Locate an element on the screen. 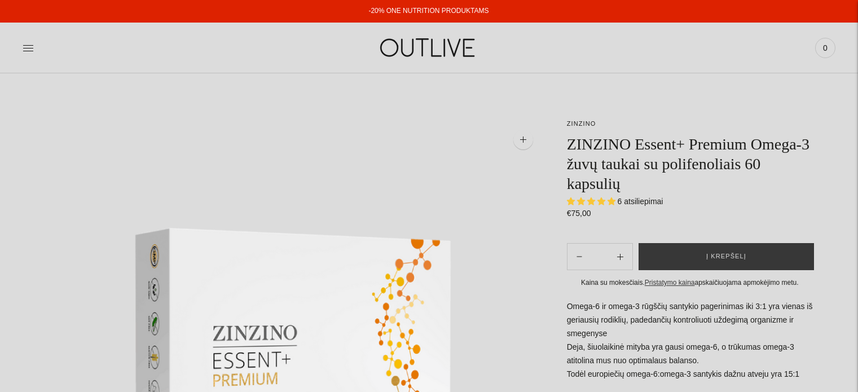  span: 6 atsiliepimai is located at coordinates (640, 201).